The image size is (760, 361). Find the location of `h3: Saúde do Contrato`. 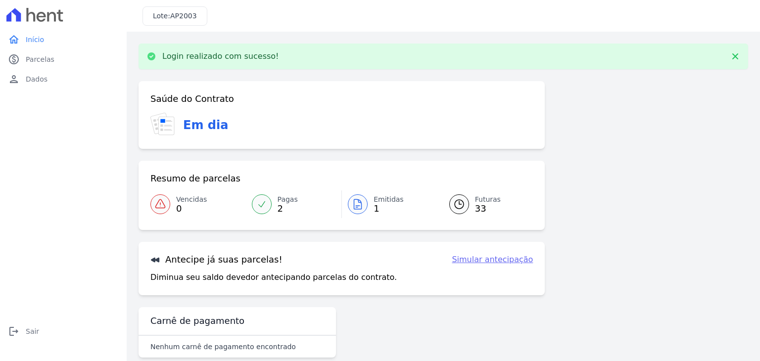

h3: Saúde do Contrato is located at coordinates (192, 99).